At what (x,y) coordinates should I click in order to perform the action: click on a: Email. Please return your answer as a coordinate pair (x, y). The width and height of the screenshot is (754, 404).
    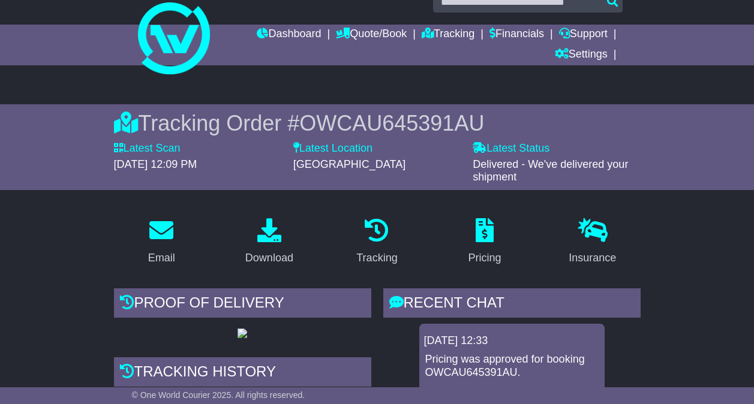
    Looking at the image, I should click on (161, 242).